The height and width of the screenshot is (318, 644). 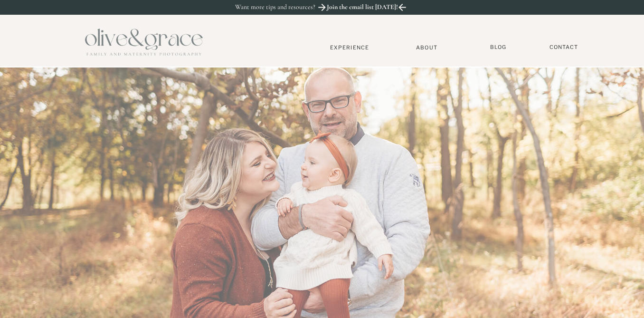 I want to click on a: Experience, so click(x=349, y=47).